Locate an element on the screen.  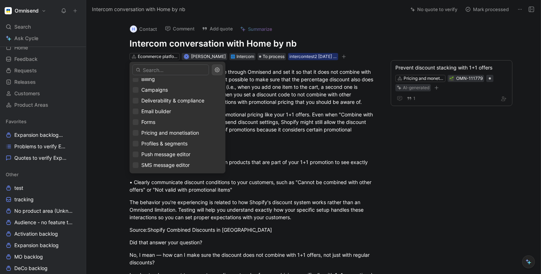
span: Push message editor is located at coordinates (166, 154).